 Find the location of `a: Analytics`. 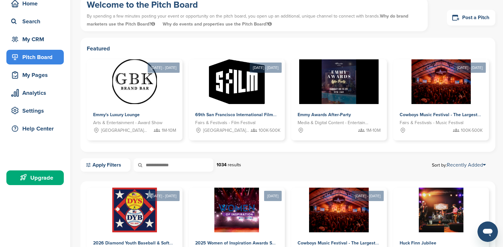

a: Analytics is located at coordinates (35, 93).